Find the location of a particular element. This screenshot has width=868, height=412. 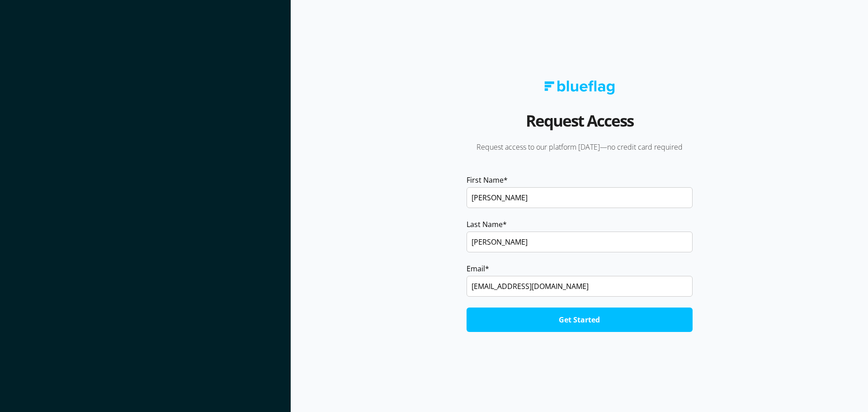

input: John is located at coordinates (580, 198).